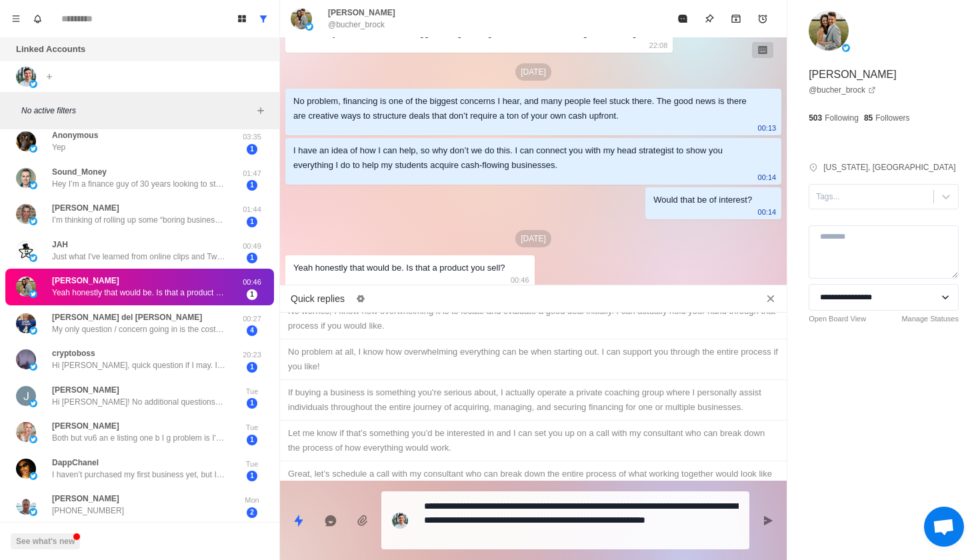 This screenshot has width=980, height=560. Describe the element at coordinates (79, 172) in the screenshot. I see `p: Sound_Money` at that location.